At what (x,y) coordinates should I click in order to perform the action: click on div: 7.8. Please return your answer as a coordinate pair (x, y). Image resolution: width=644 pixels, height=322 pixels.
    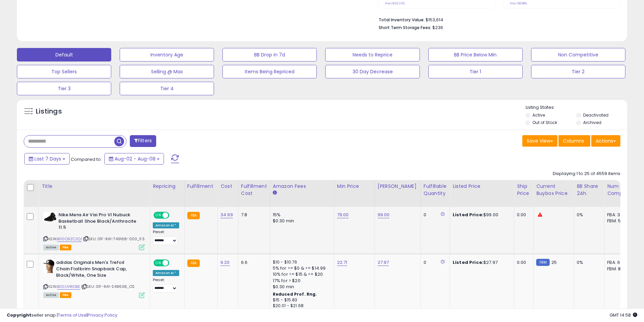
    Looking at the image, I should click on (253, 215).